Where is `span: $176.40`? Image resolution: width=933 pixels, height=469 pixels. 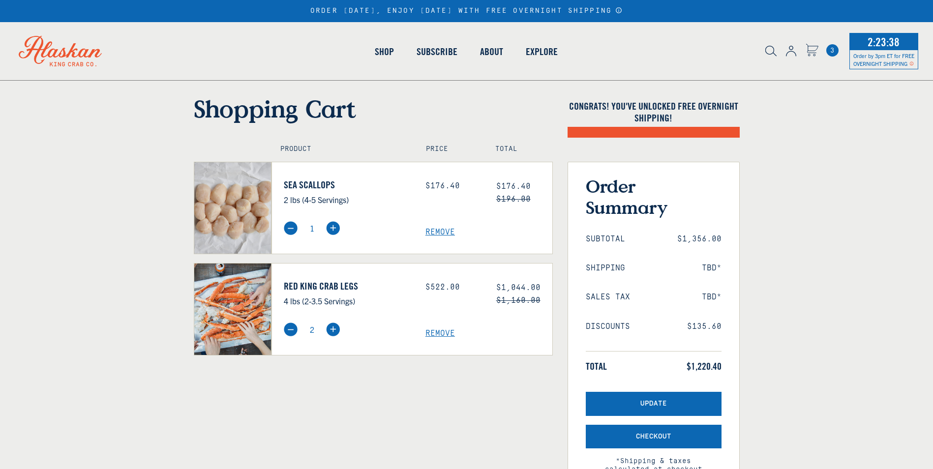 span: $176.40 is located at coordinates (513, 186).